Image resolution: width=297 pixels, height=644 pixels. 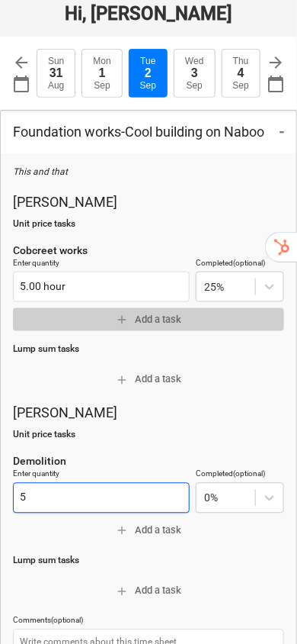 What do you see at coordinates (194, 61) in the screenshot?
I see `div: Wed` at bounding box center [194, 61].